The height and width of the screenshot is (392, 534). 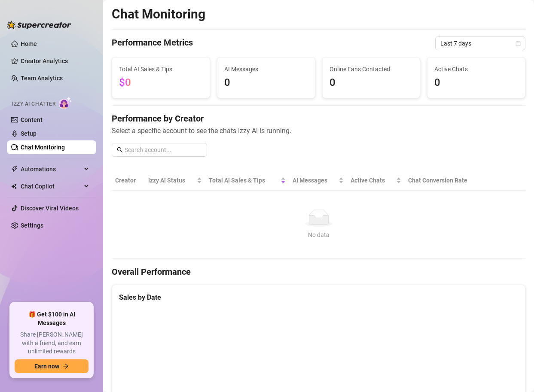 I want to click on a: Chat Monitoring, so click(x=42, y=147).